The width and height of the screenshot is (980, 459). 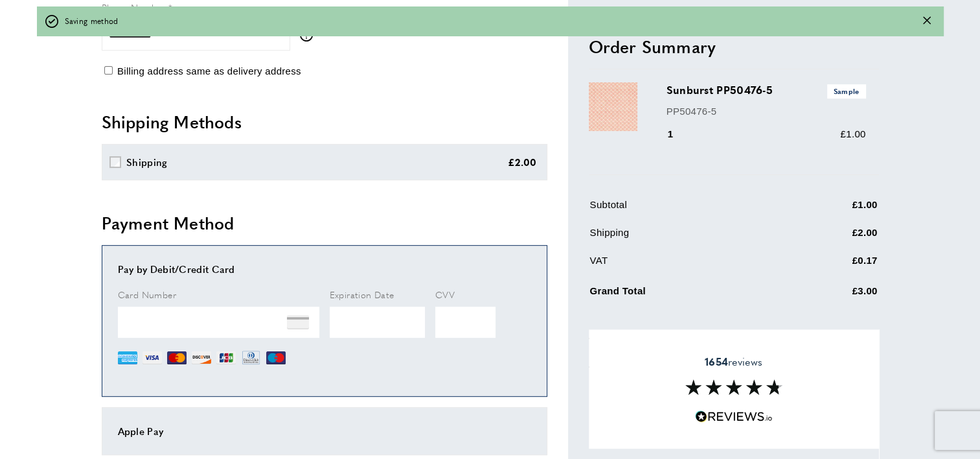 What do you see at coordinates (734, 387) in the screenshot?
I see `img: Reviews section` at bounding box center [734, 387].